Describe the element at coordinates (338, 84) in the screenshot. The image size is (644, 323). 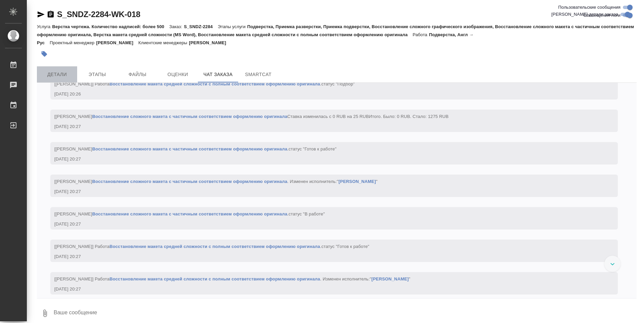
I see `span: статус "Подбор"` at that location.